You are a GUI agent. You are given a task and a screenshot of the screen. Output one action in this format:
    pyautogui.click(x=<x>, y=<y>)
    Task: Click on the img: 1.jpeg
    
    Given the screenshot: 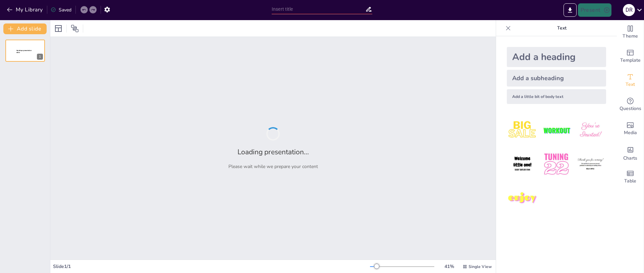 What is the action you would take?
    pyautogui.click(x=522, y=130)
    